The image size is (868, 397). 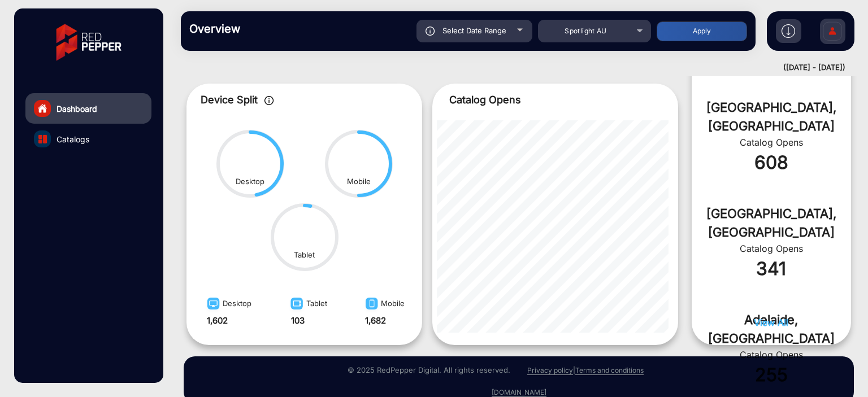 What do you see at coordinates (702, 31) in the screenshot?
I see `button: Apply` at bounding box center [702, 31].